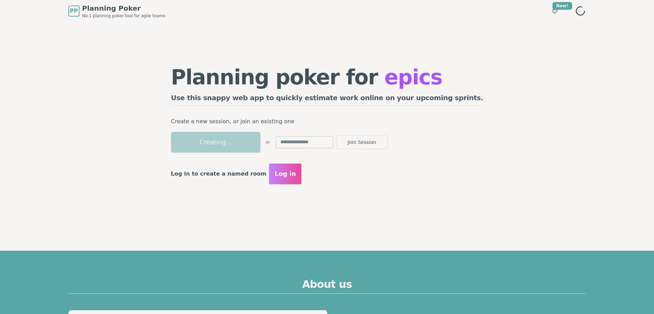 Image resolution: width=654 pixels, height=314 pixels. Describe the element at coordinates (327, 99) in the screenshot. I see `h2: Use this snappy web app to quickly estimate work online on your upcoming sprints.` at that location.